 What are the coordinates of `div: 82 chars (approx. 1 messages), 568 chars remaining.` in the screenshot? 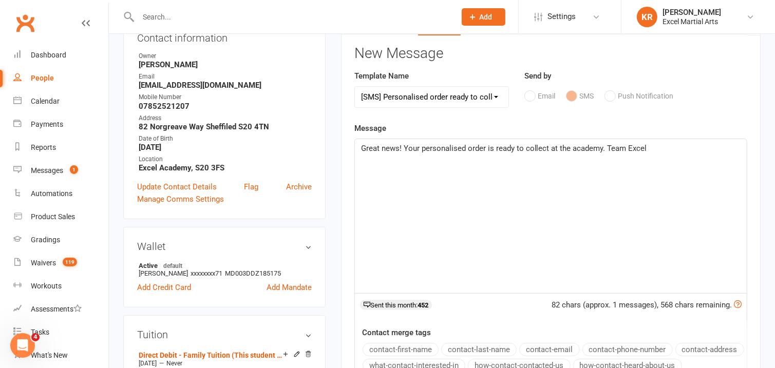 It's located at (647, 305).